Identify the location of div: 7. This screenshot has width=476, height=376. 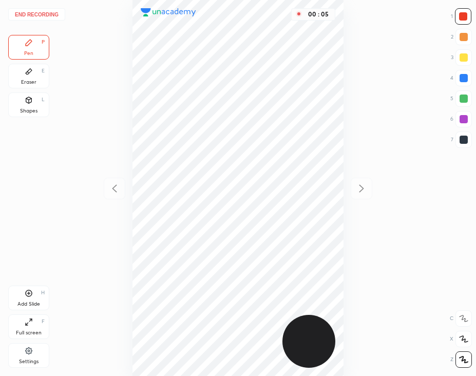
(461, 140).